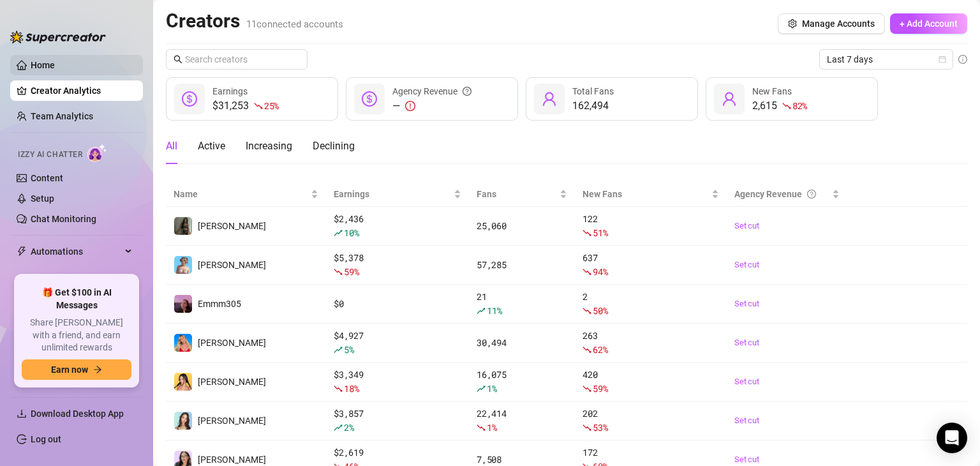 This screenshot has height=466, width=980. I want to click on div: 122, so click(651, 226).